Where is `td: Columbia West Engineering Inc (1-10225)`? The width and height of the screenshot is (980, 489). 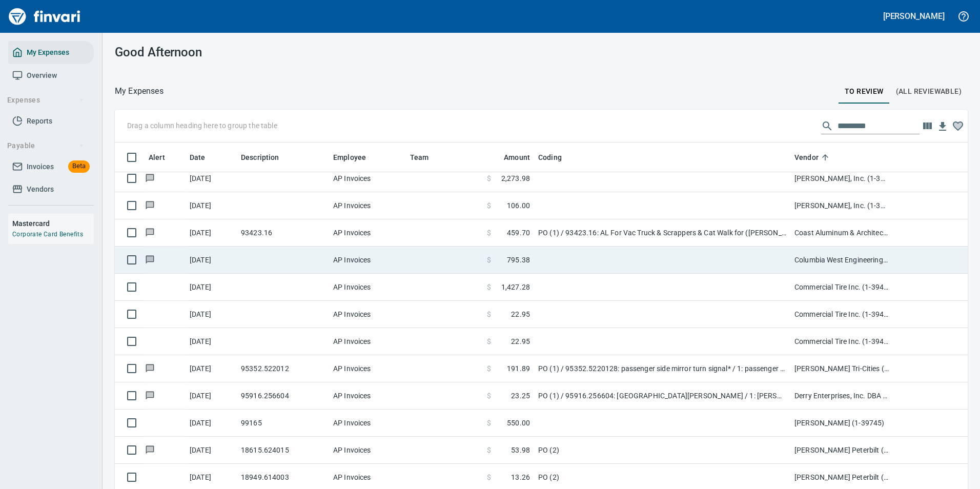
td: Columbia West Engineering Inc (1-10225) is located at coordinates (842, 260).